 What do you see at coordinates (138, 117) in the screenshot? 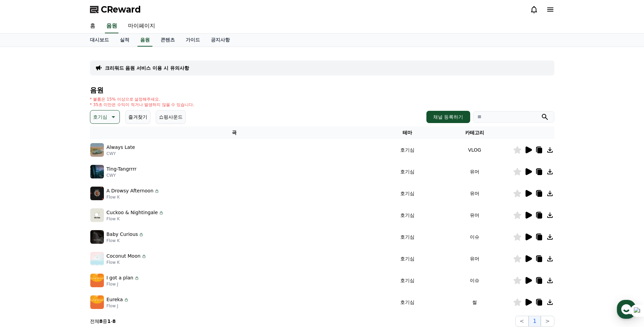
I see `button: 즐겨찾기` at bounding box center [138, 117].